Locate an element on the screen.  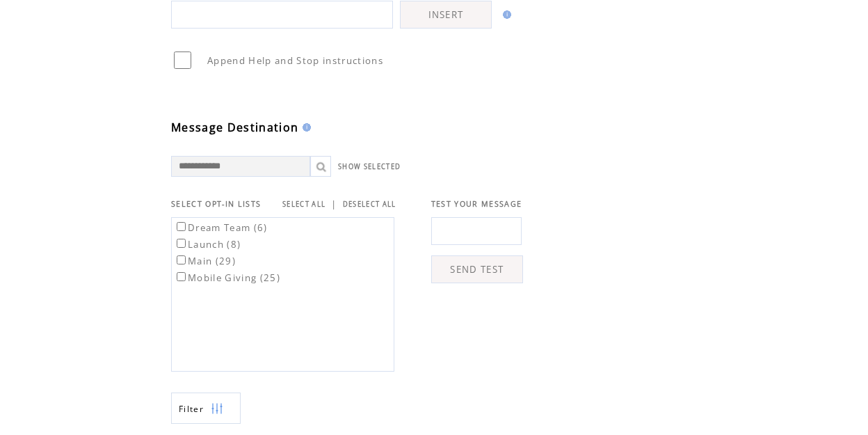
label: Mobile Giving (25) is located at coordinates (227, 278).